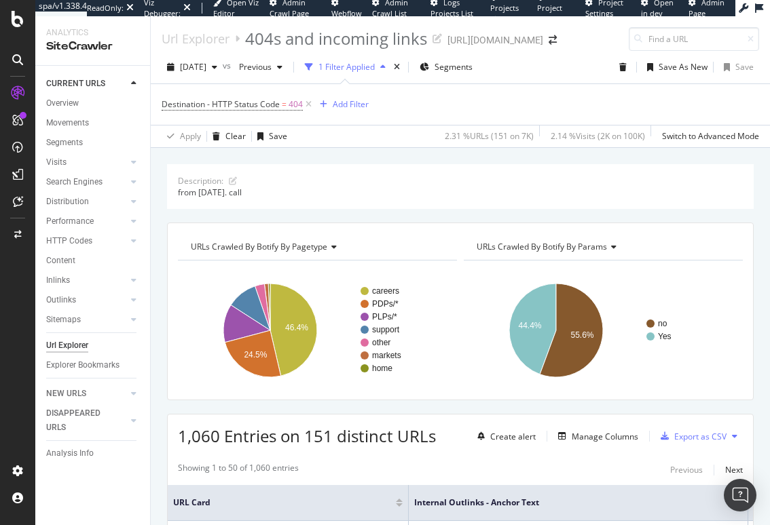  Describe the element at coordinates (226, 136) in the screenshot. I see `button: Clear` at that location.